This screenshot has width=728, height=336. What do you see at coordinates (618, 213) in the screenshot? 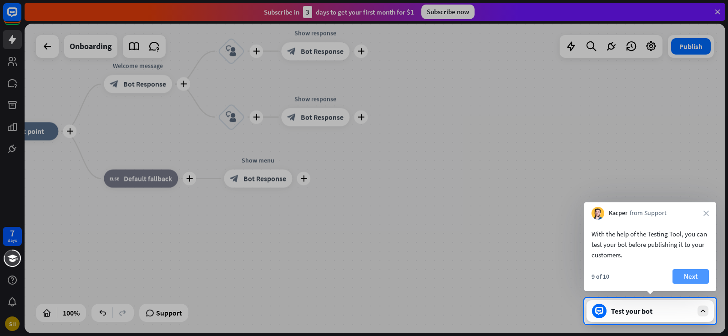
I see `span: Kacper` at bounding box center [618, 213].